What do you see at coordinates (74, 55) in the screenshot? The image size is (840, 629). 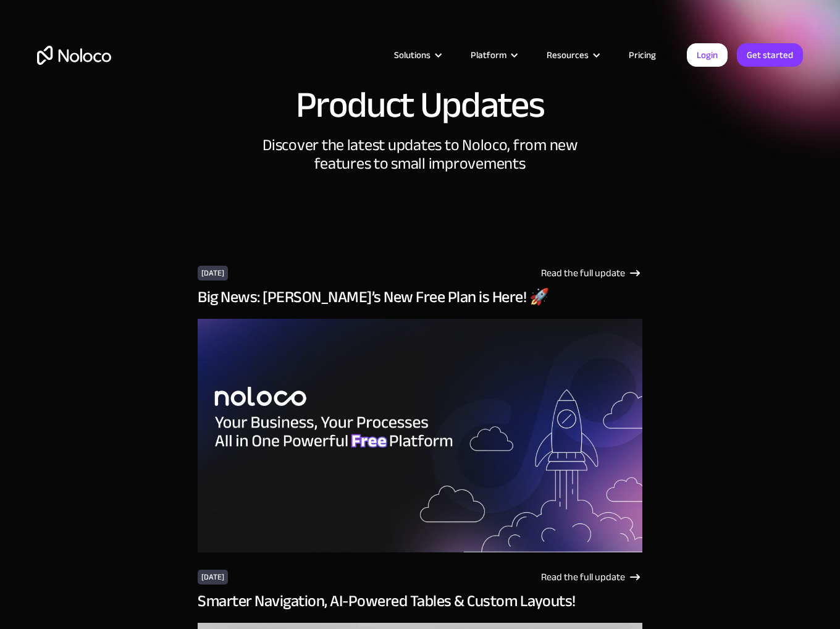 I see `a: home` at bounding box center [74, 55].